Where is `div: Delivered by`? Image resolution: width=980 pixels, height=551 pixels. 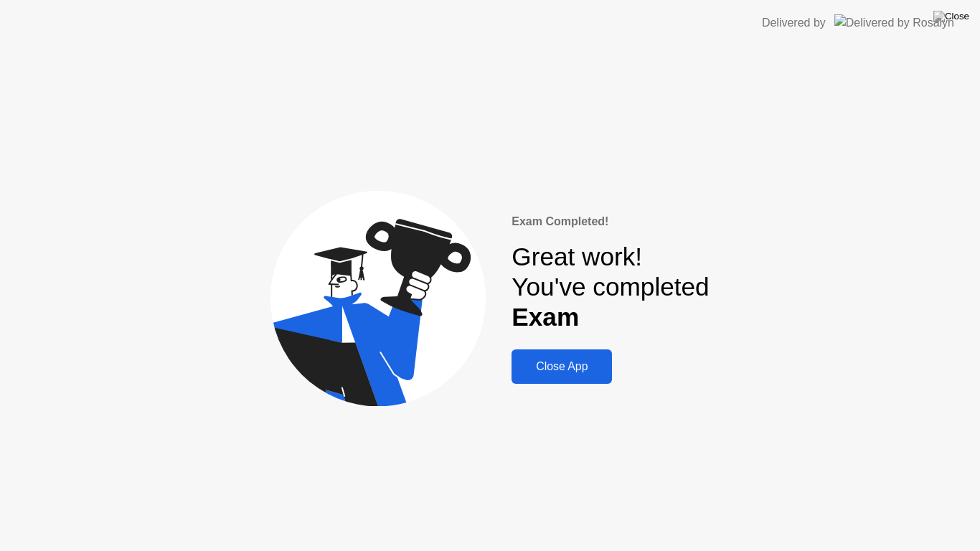
div: Delivered by is located at coordinates (793, 23).